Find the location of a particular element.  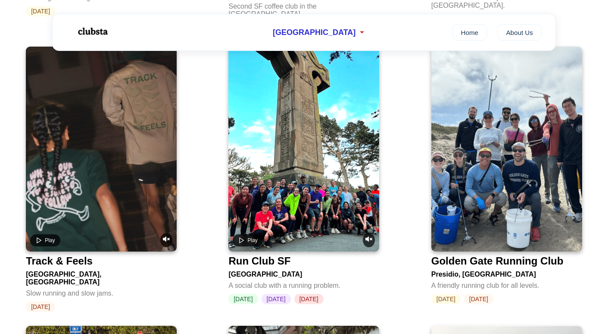

a: Home is located at coordinates (470, 32).